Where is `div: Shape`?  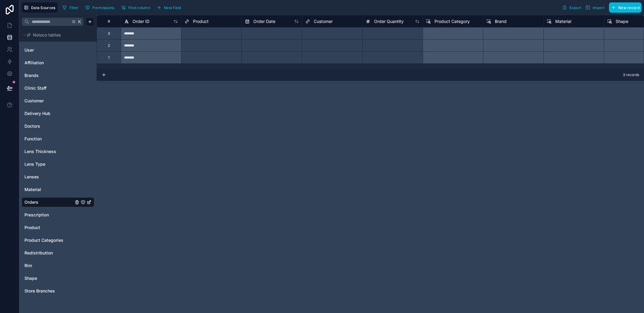
div: Shape is located at coordinates (58, 279).